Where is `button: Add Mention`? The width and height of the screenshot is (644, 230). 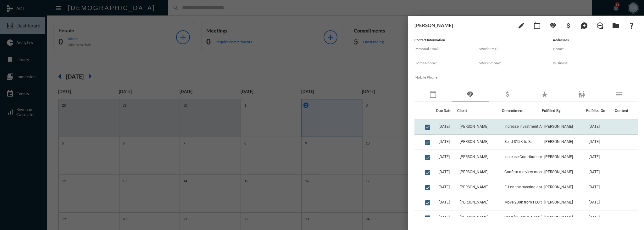
button: Add Mention is located at coordinates (584, 25).